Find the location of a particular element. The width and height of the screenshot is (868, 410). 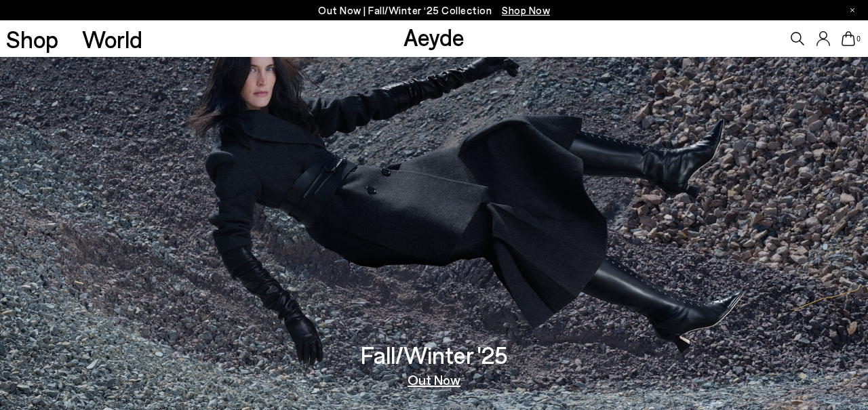

h3: Fall/Winter '25 is located at coordinates (434, 354).